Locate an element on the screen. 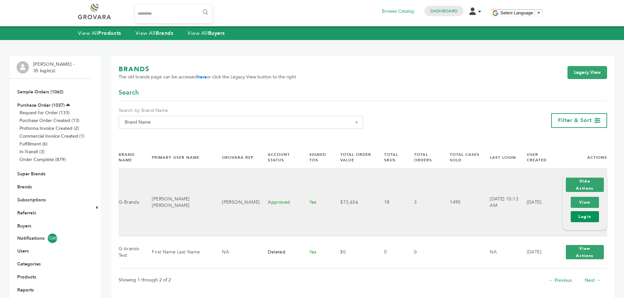 The height and width of the screenshot is (298, 624). input: Search... is located at coordinates (174, 14).